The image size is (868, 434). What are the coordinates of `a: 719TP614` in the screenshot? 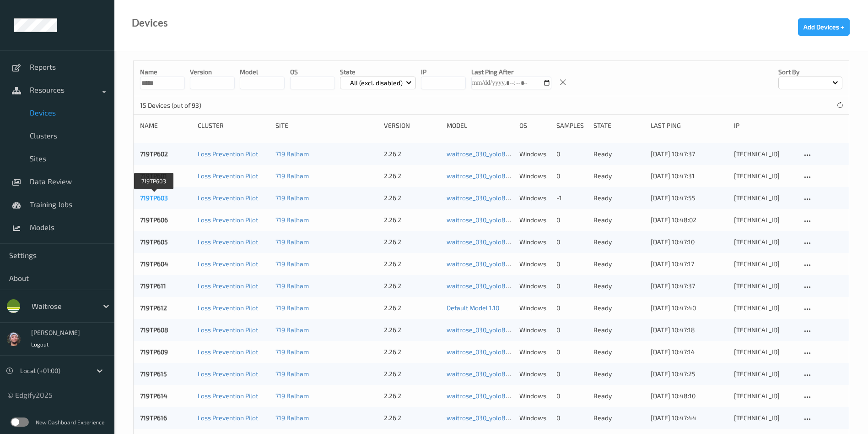 It's located at (154, 395).